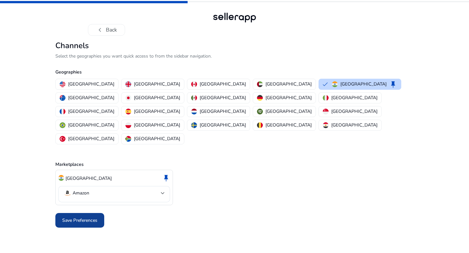 The image size is (469, 253). I want to click on img: ca.svg, so click(194, 84).